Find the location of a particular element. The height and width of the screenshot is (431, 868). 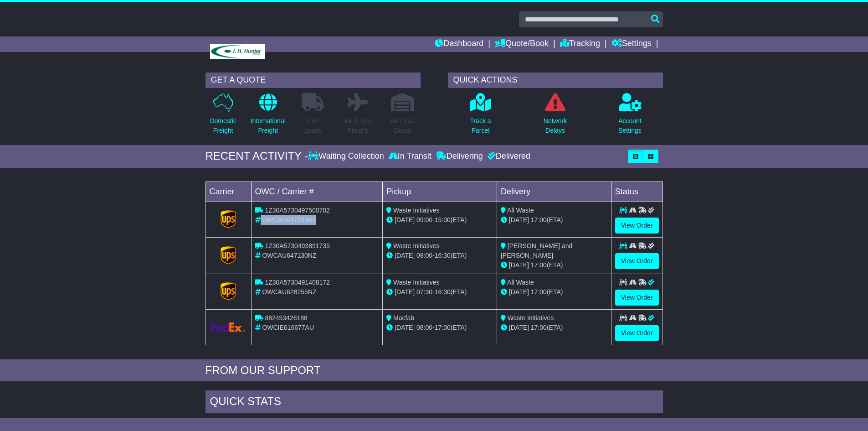

span: OWCAU647130NZ is located at coordinates (289, 255).